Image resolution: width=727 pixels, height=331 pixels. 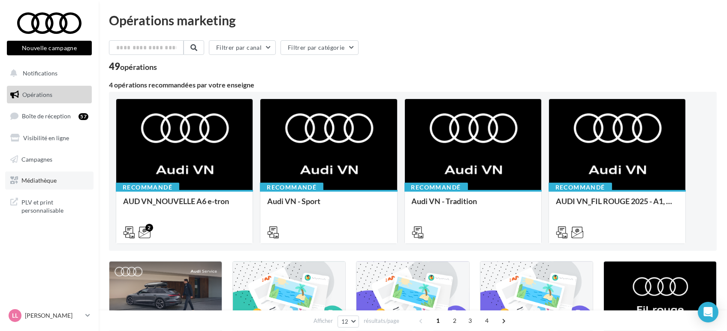 I want to click on span: 1, so click(x=438, y=321).